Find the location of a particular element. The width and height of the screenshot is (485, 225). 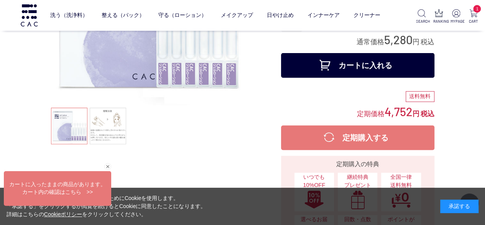

button: 定期購入する is located at coordinates (358, 137).